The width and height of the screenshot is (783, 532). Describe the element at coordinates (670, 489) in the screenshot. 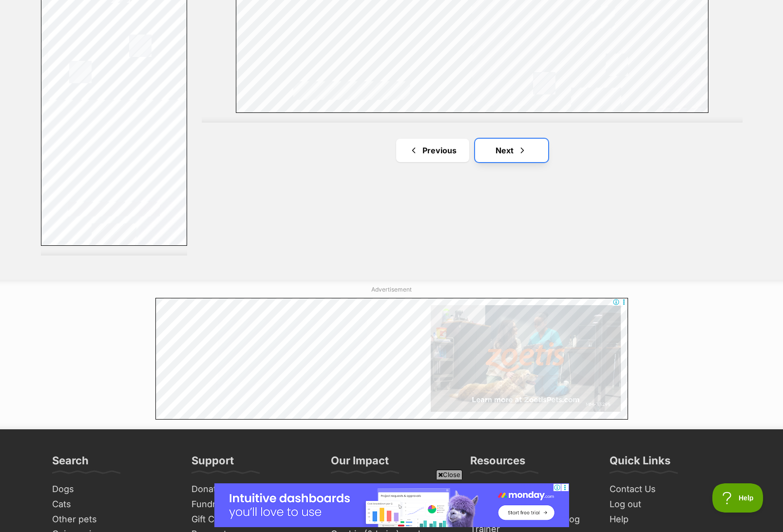

I see `a: Contact Us` at that location.